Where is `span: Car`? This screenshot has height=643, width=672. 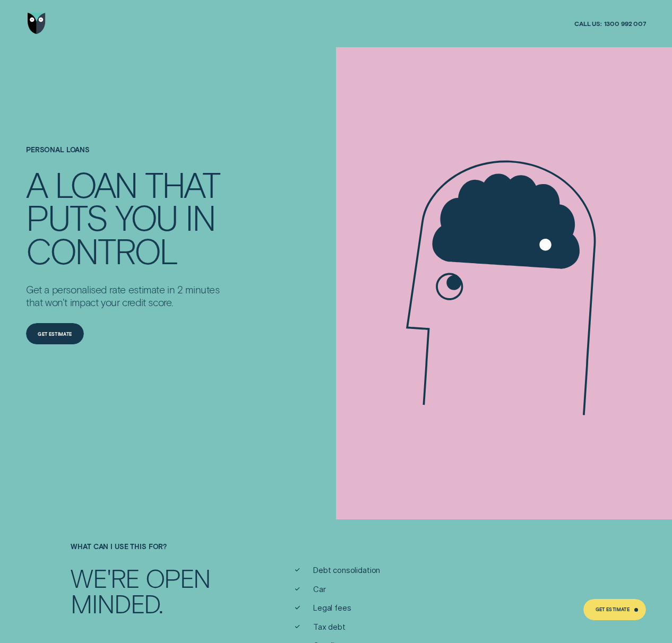
span: Car is located at coordinates (320, 590).